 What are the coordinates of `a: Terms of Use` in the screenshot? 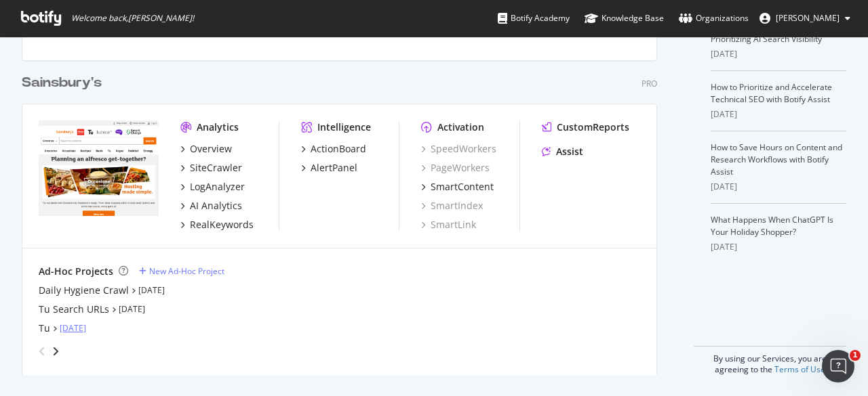 It's located at (800, 369).